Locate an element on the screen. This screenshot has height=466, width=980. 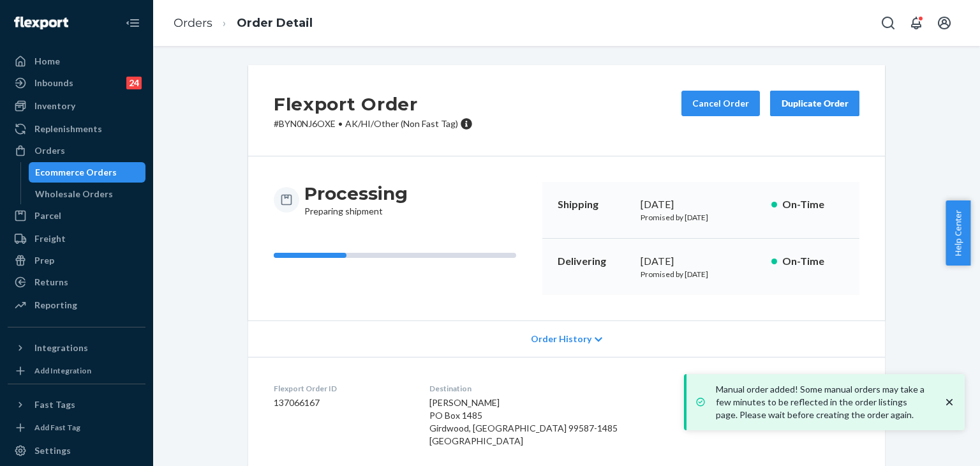
button: Open notifications is located at coordinates (917, 23).